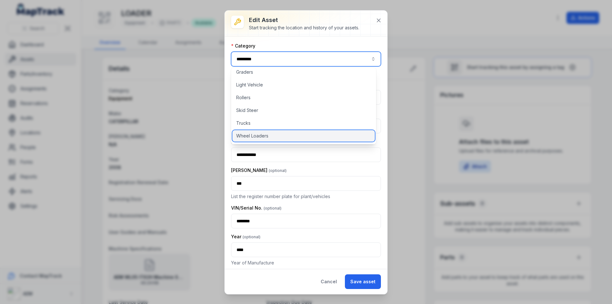  I want to click on span: Rollers, so click(243, 97).